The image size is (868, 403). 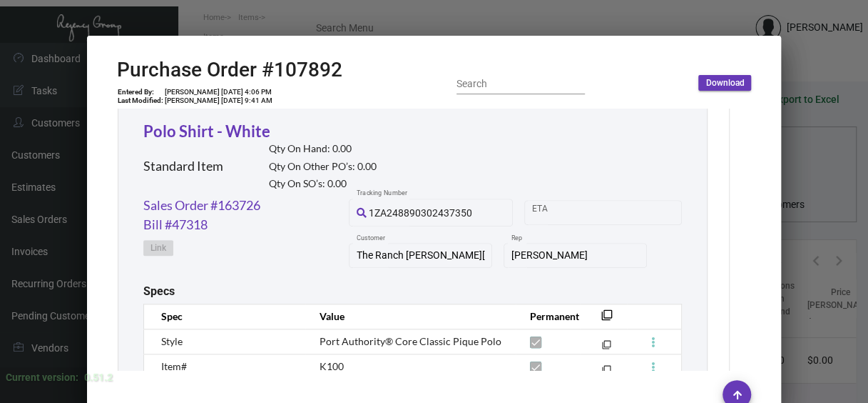 I want to click on a: Polo Shirt - White, so click(x=207, y=131).